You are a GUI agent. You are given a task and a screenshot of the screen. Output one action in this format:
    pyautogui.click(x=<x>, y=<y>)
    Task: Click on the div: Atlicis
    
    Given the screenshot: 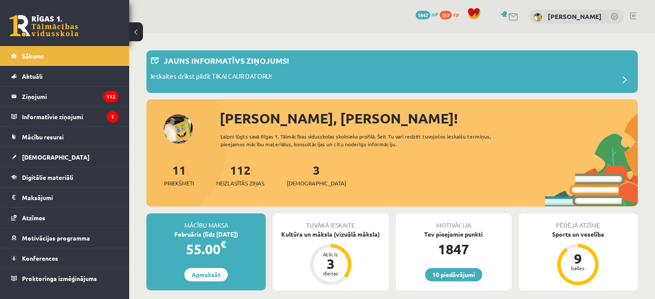 What is the action you would take?
    pyautogui.click(x=331, y=255)
    